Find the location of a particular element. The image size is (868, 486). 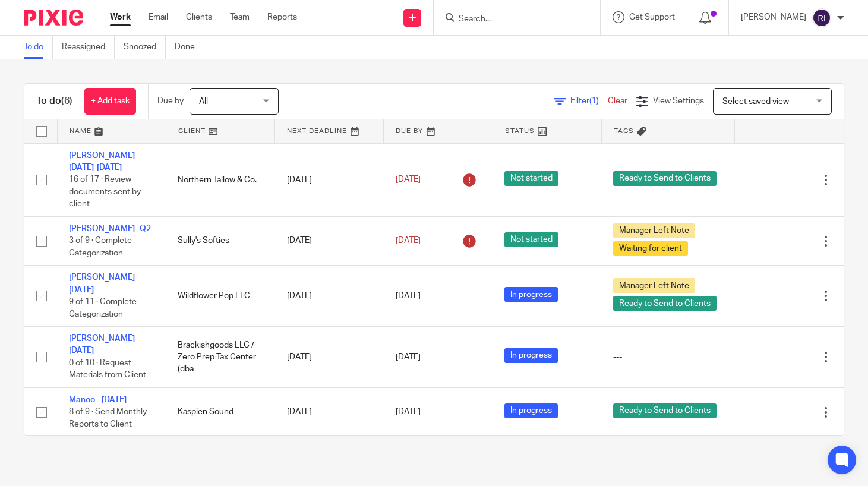

h1: To do is located at coordinates (55, 101).